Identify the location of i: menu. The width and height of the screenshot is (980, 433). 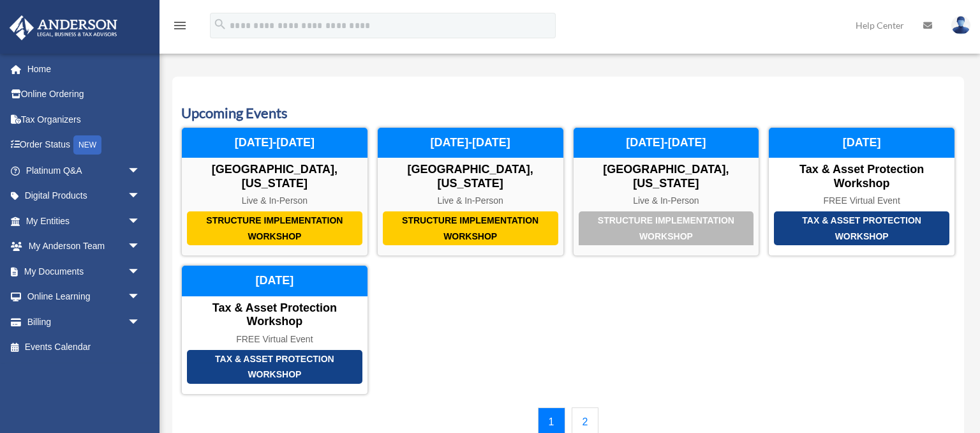
(180, 26).